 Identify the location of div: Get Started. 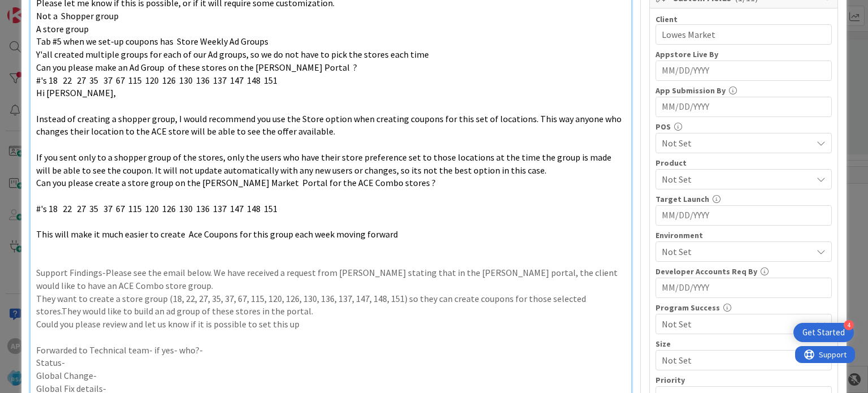
(823, 332).